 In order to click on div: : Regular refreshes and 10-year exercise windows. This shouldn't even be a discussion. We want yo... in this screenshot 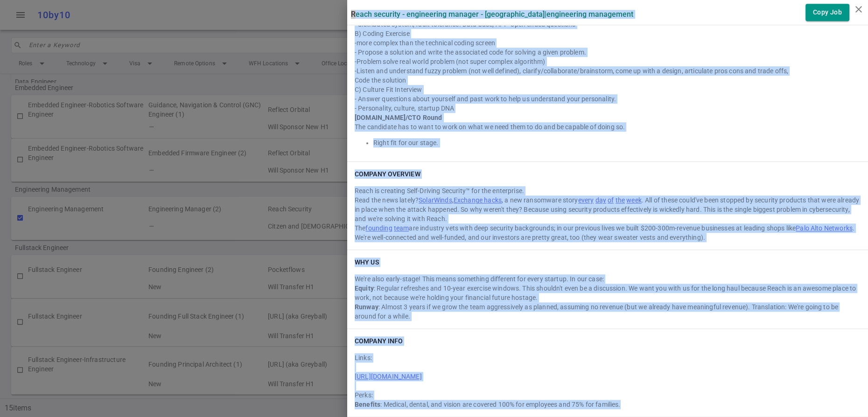, I will do `click(608, 293)`.